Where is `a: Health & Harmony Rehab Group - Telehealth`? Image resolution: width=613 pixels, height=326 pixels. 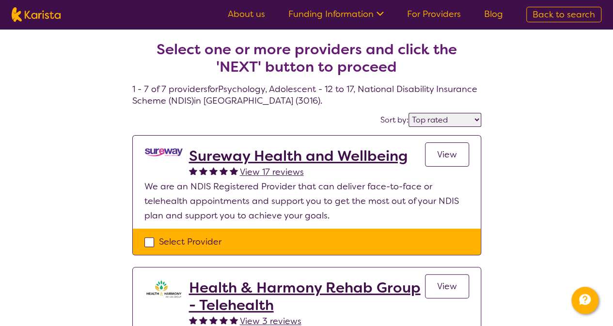
a: Health & Harmony Rehab Group - Telehealth is located at coordinates (307, 297).